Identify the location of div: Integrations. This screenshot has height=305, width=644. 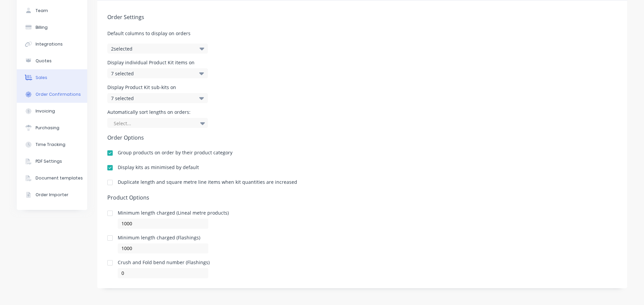
(49, 44).